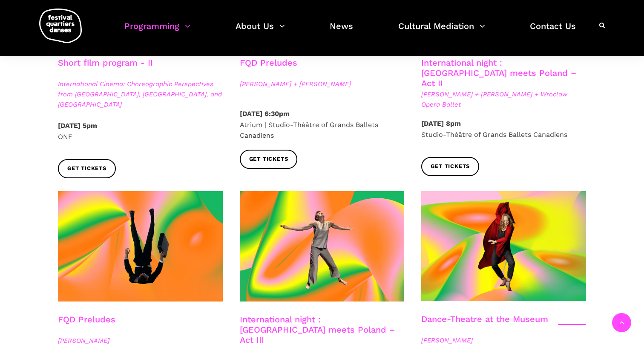 This screenshot has width=644, height=345. Describe the element at coordinates (341, 31) in the screenshot. I see `a: News` at that location.